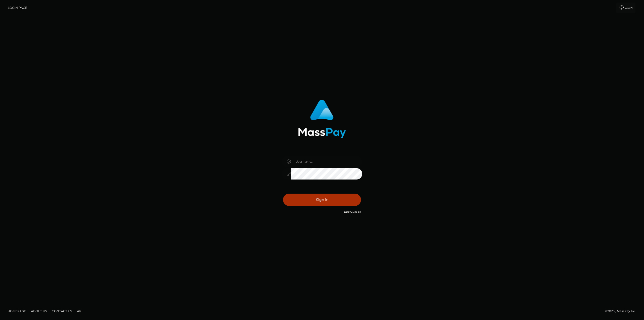  I want to click on button: Sign in, so click(322, 200).